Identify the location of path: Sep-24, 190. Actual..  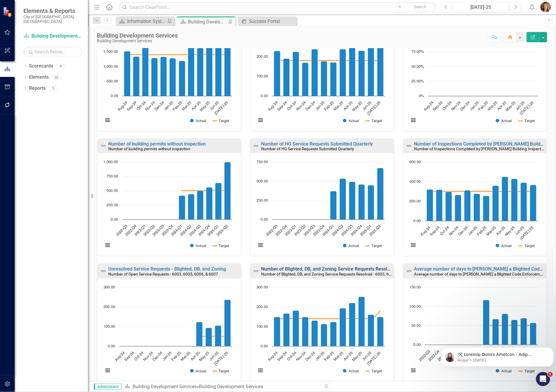
(286, 77).